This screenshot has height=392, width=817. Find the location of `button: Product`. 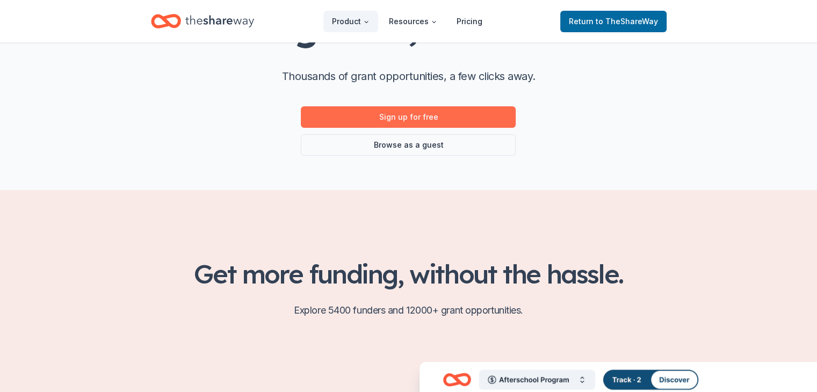

button: Product is located at coordinates (351, 21).